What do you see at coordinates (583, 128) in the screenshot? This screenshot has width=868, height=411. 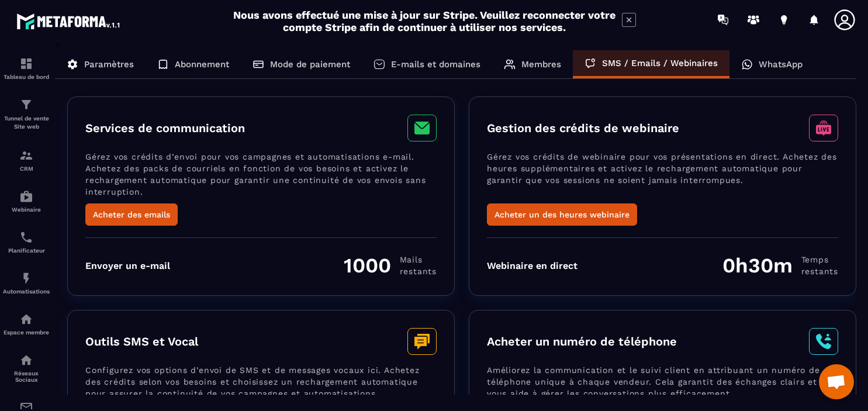 I see `h3: Gestion des crédits de webinaire` at bounding box center [583, 128].